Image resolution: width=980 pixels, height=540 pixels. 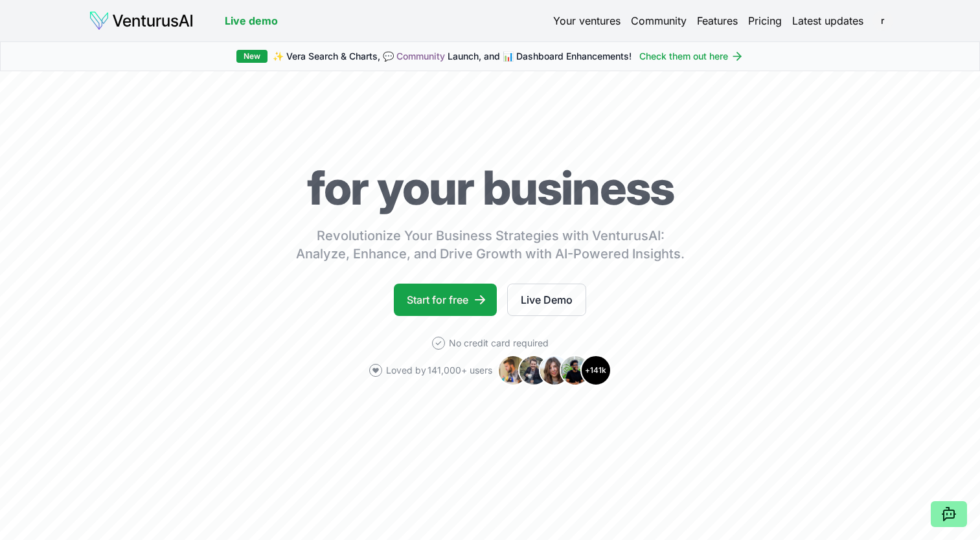 What do you see at coordinates (883, 21) in the screenshot?
I see `span: r` at bounding box center [883, 21].